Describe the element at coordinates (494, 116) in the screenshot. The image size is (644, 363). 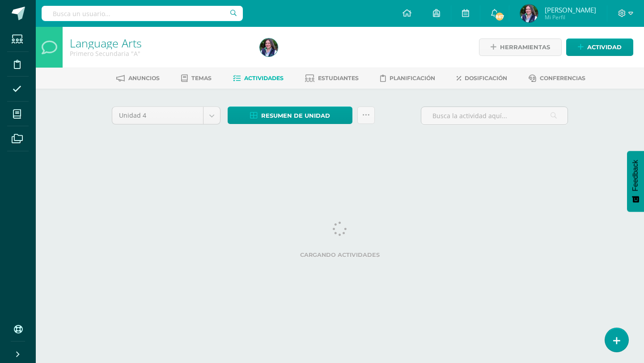
I see `input: Busca la actividad aquí...` at that location.